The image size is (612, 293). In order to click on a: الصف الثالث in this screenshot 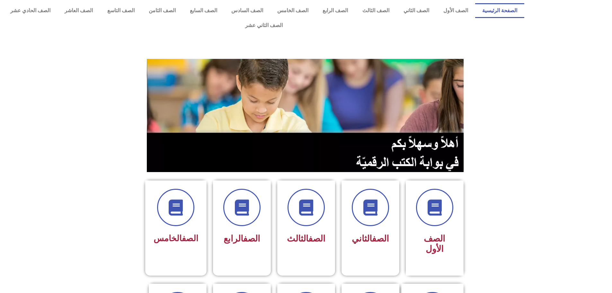, I will do `click(375, 11)`.